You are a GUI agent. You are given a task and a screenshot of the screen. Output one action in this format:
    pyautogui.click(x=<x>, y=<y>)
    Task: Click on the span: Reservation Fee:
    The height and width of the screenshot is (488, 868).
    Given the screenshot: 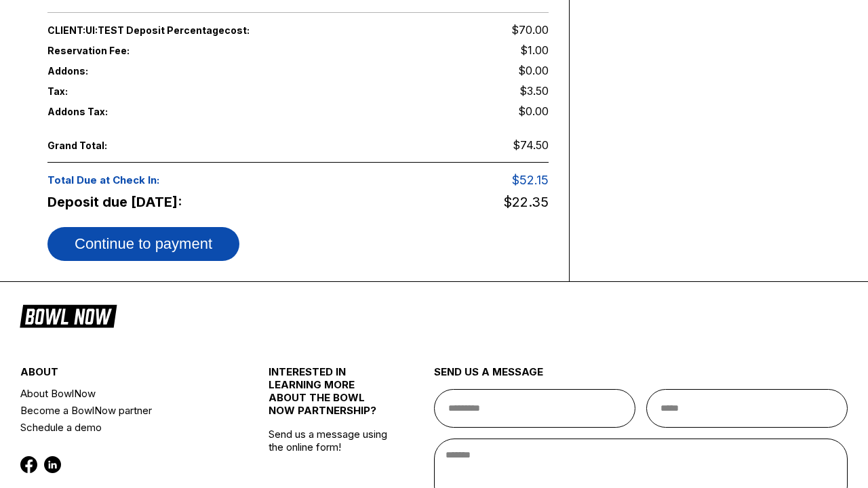 What is the action you would take?
    pyautogui.click(x=173, y=50)
    